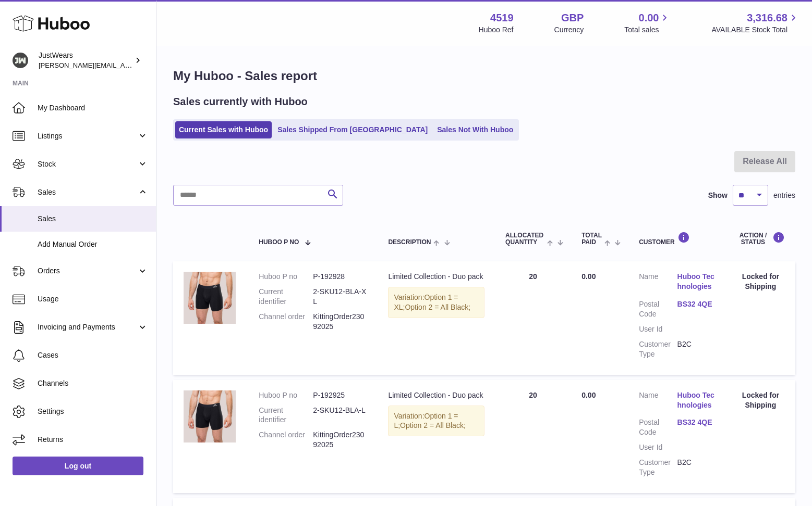 The image size is (812, 506). What do you see at coordinates (87, 271) in the screenshot?
I see `span: Orders` at bounding box center [87, 271].